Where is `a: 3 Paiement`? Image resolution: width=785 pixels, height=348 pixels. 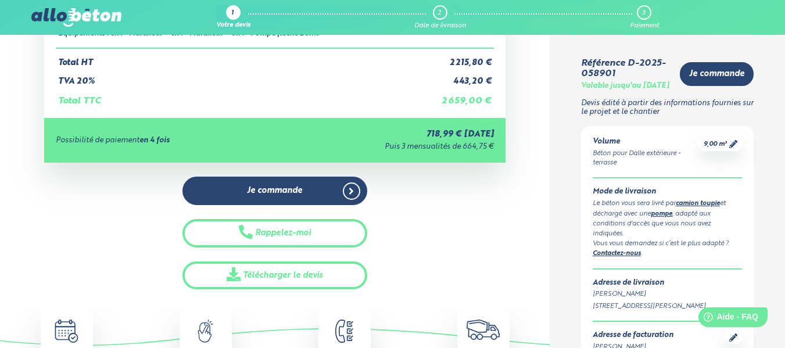 a: 3 Paiement is located at coordinates (645, 17).